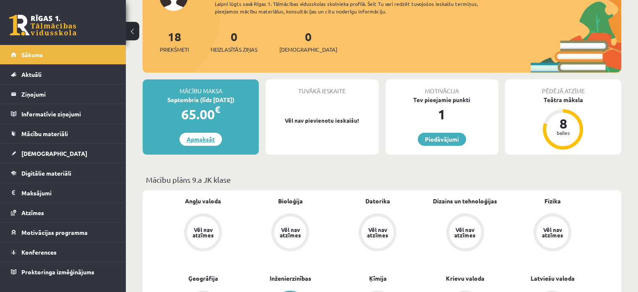  Describe the element at coordinates (203, 278) in the screenshot. I see `a: Ģeogrāfija` at that location.